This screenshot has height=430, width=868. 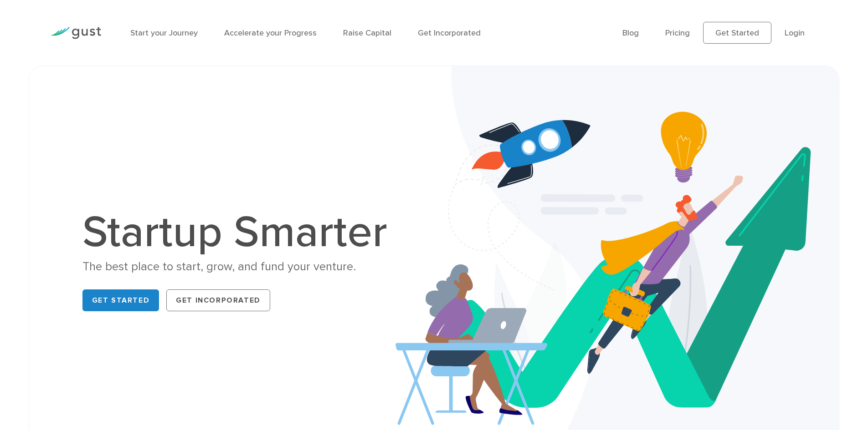 I want to click on a: Accelerate your Progress, so click(x=270, y=33).